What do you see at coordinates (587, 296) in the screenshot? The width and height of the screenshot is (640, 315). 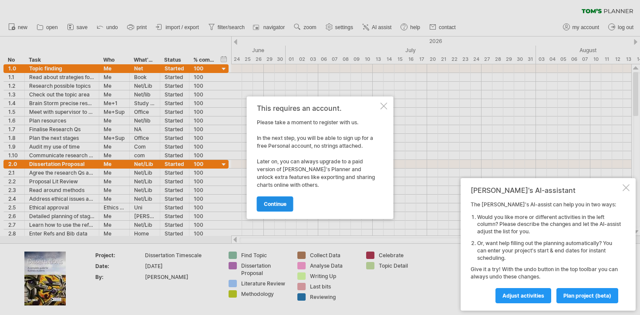 I see `a: plan project (beta)` at bounding box center [587, 296].